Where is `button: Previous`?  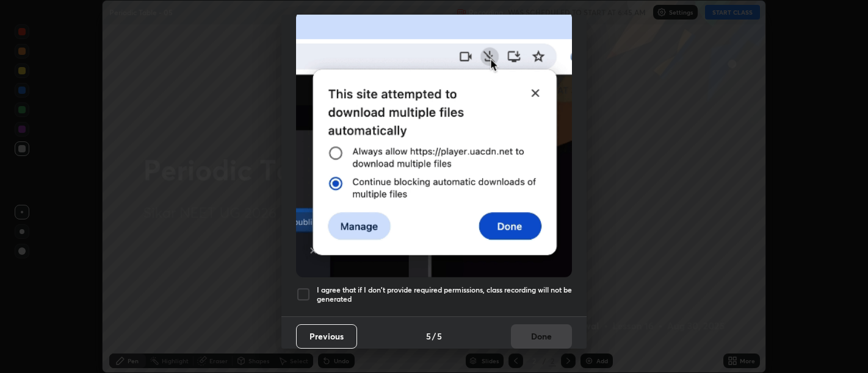
button: Previous is located at coordinates (327, 337).